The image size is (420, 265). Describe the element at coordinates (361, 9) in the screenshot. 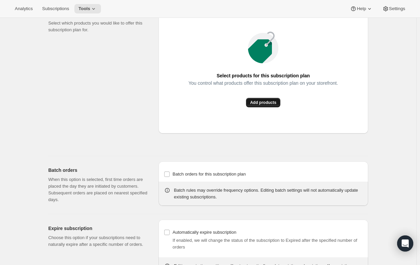

I see `button: Help` at that location.